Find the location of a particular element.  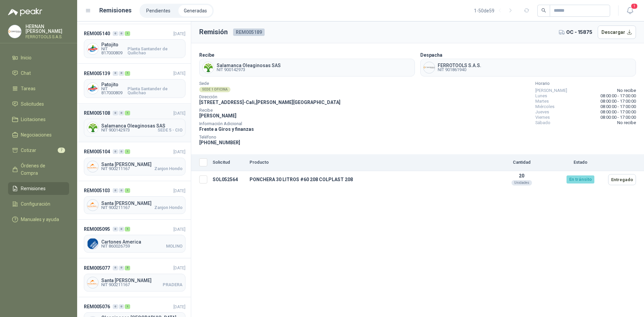

li: Generadas is located at coordinates (195, 11).